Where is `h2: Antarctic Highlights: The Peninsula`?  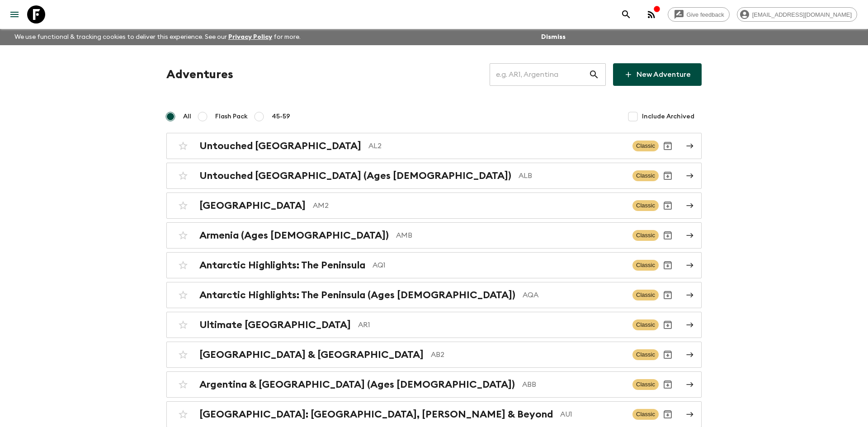
h2: Antarctic Highlights: The Peninsula is located at coordinates (282, 265).